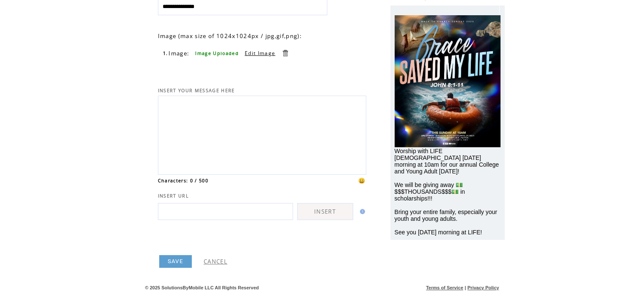 This screenshot has width=644, height=294. Describe the element at coordinates (260, 53) in the screenshot. I see `a: Edit Image` at that location.